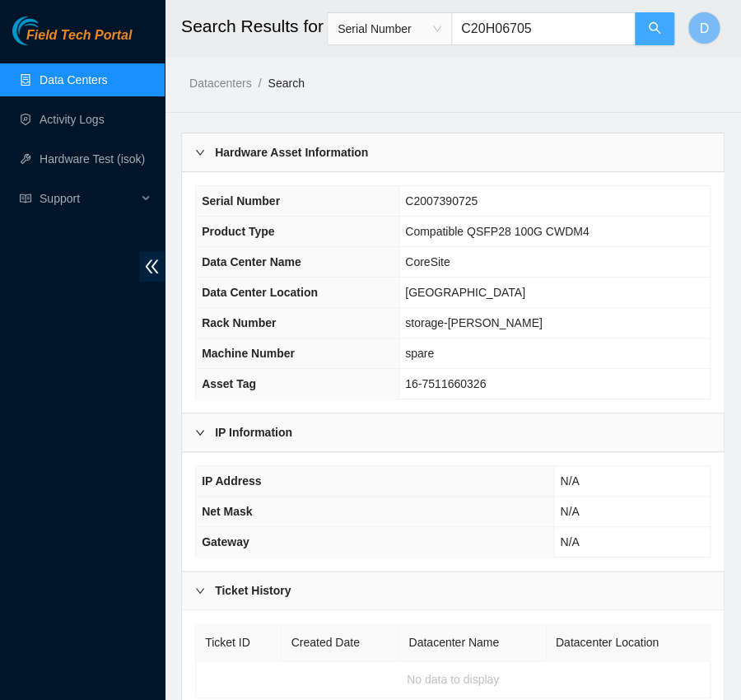  I want to click on span: spare, so click(419, 354).